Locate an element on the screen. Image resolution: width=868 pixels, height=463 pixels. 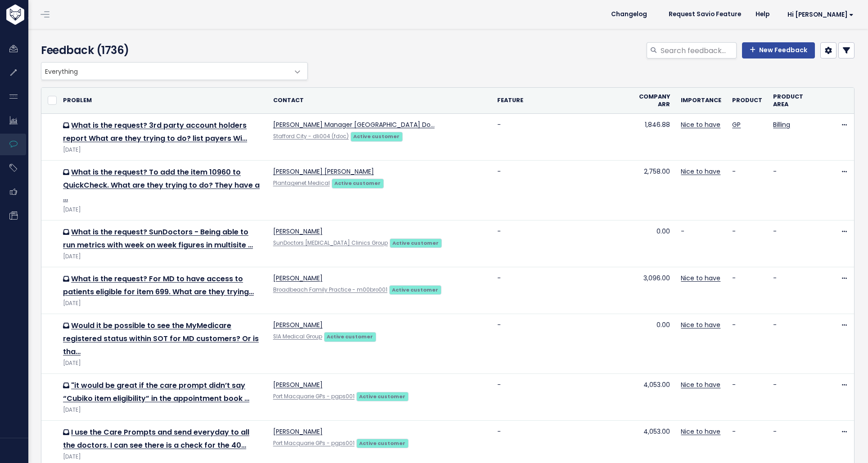
span: Changelog is located at coordinates (629, 15).